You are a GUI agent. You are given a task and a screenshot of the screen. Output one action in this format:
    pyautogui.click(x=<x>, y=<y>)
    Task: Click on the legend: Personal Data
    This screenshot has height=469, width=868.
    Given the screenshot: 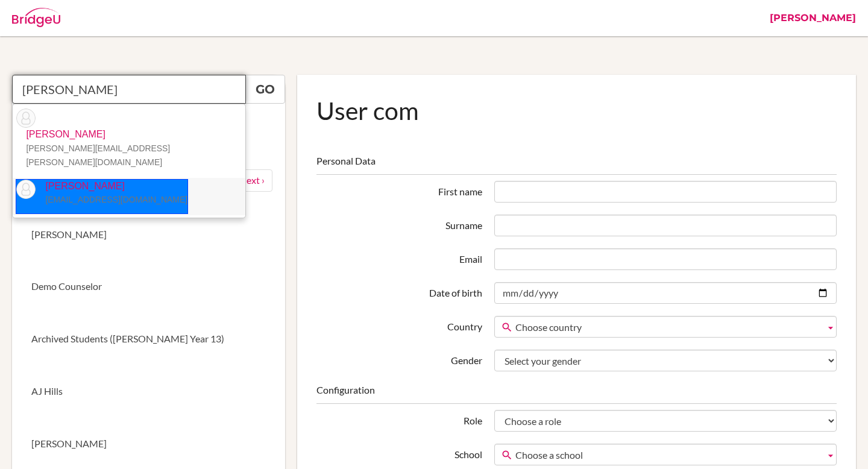 What is the action you would take?
    pyautogui.click(x=576, y=164)
    